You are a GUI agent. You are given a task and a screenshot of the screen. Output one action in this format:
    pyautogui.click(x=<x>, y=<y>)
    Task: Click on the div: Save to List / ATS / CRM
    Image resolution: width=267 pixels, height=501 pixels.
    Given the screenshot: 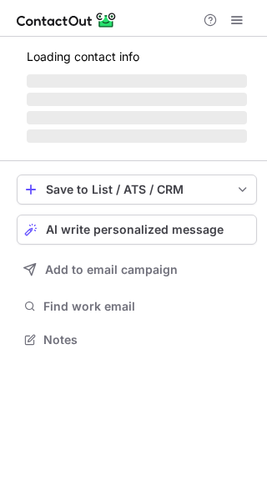 What is the action you would take?
    pyautogui.click(x=137, y=189)
    